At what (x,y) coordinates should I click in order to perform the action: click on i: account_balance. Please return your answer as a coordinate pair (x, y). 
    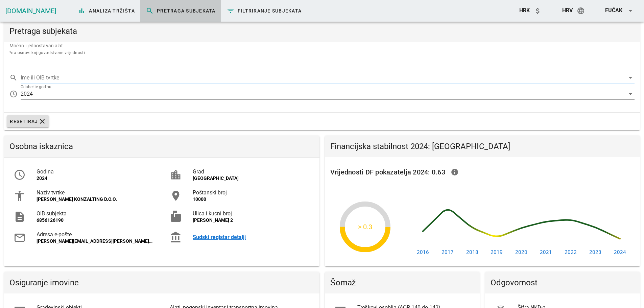
    Looking at the image, I should click on (176, 237).